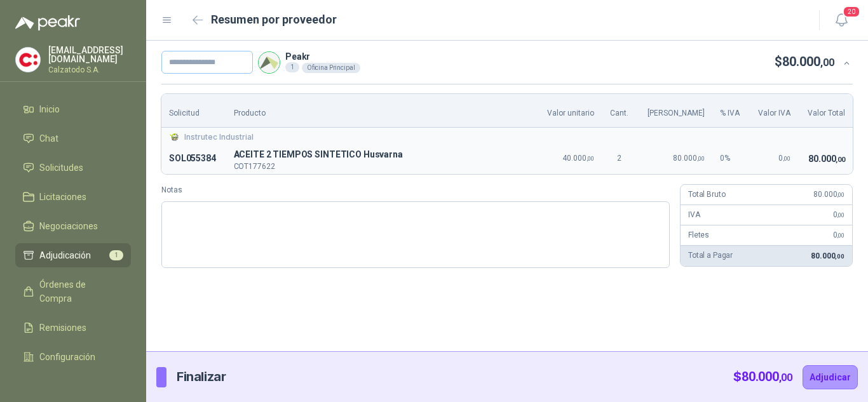 The height and width of the screenshot is (402, 868). I want to click on a: Negociaciones, so click(73, 226).